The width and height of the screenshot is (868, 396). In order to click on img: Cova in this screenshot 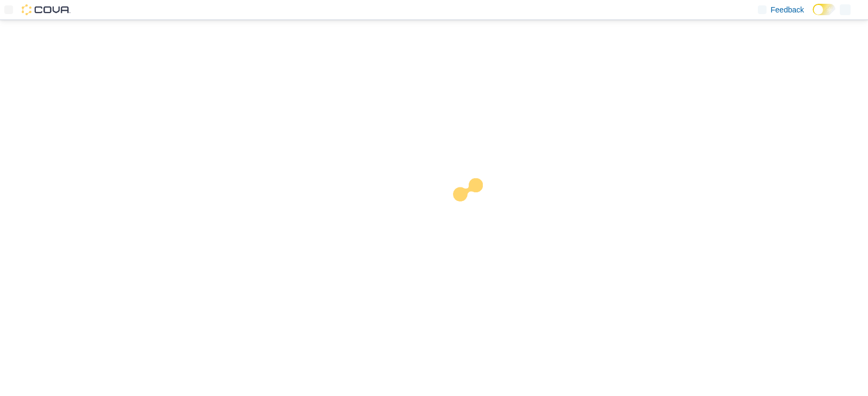, I will do `click(46, 10)`.